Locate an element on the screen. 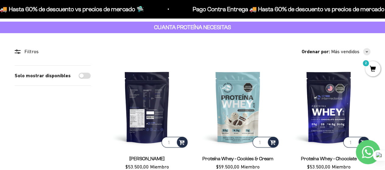 Image resolution: width=385 pixels, height=170 pixels. a: 2 is located at coordinates (373, 69).